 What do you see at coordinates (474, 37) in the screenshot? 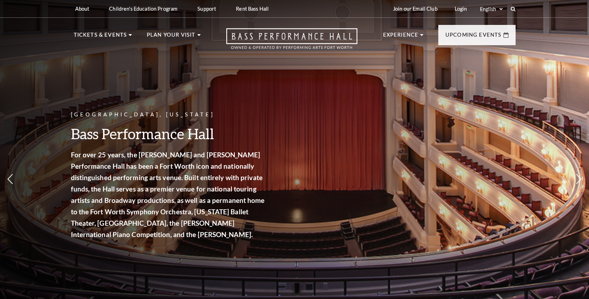
I see `p: Upcoming Events` at bounding box center [474, 37].